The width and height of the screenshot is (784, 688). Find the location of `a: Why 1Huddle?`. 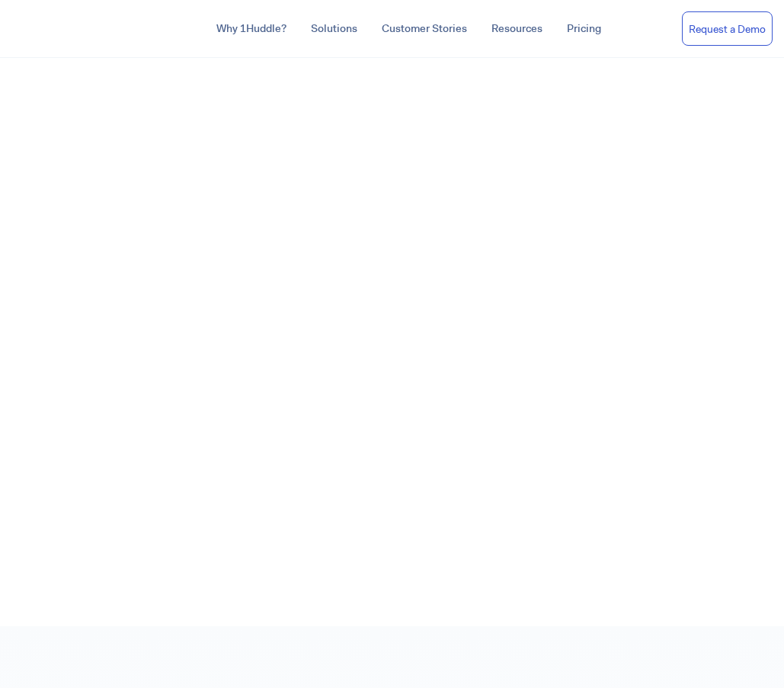

a: Why 1Huddle? is located at coordinates (252, 29).